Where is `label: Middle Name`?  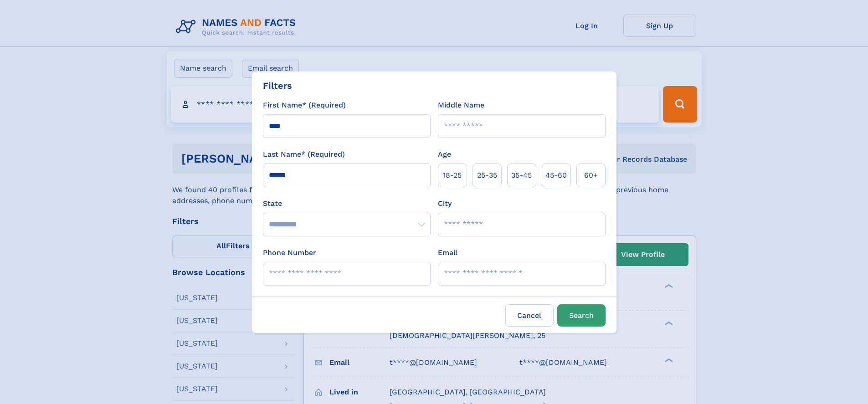 label: Middle Name is located at coordinates (461, 105).